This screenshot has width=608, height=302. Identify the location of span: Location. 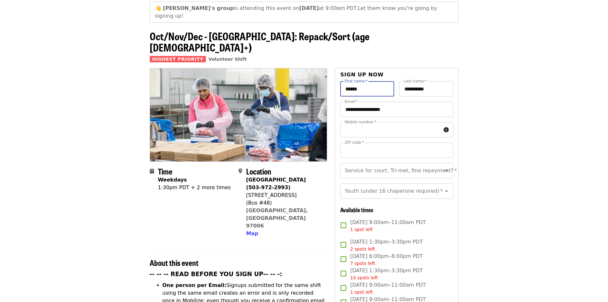
(259, 171).